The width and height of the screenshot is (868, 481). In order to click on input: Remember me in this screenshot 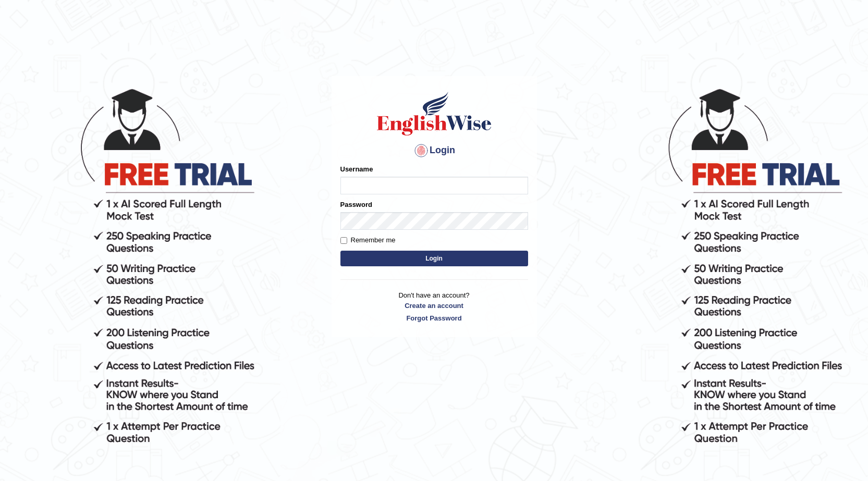, I will do `click(344, 240)`.